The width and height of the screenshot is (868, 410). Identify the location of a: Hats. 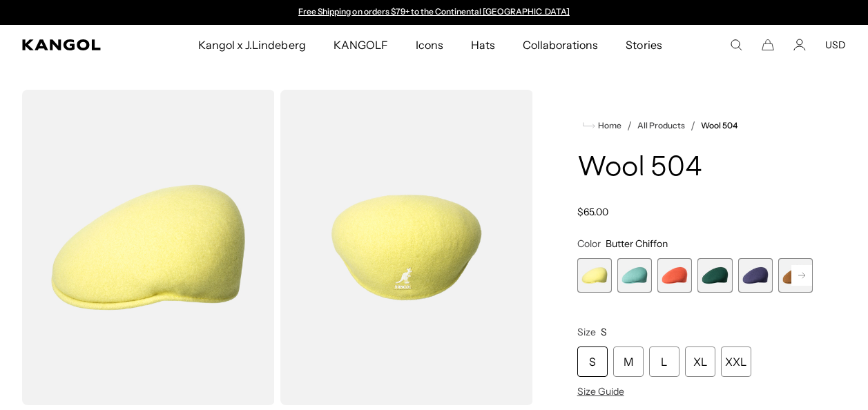
(483, 44).